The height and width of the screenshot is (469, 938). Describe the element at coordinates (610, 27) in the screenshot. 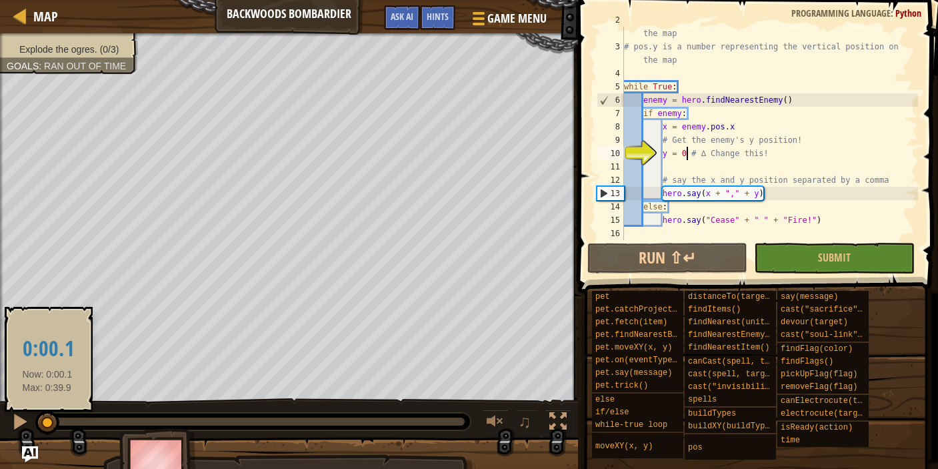

I see `div: 2` at that location.